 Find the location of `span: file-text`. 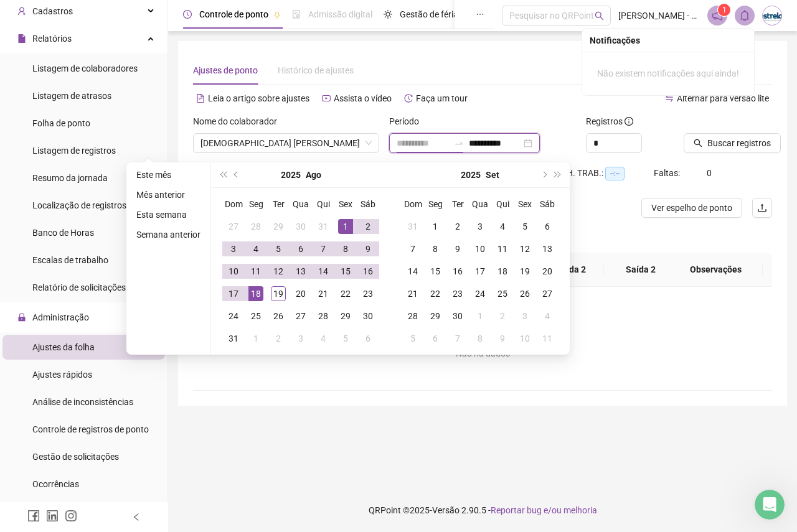

span: file-text is located at coordinates (201, 98).